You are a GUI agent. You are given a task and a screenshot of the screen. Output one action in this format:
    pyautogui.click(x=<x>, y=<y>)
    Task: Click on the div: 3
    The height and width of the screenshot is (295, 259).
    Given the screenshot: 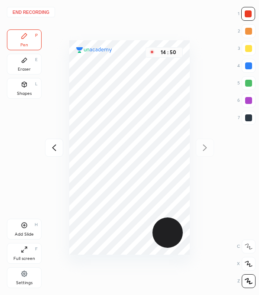 What is the action you would take?
    pyautogui.click(x=246, y=49)
    